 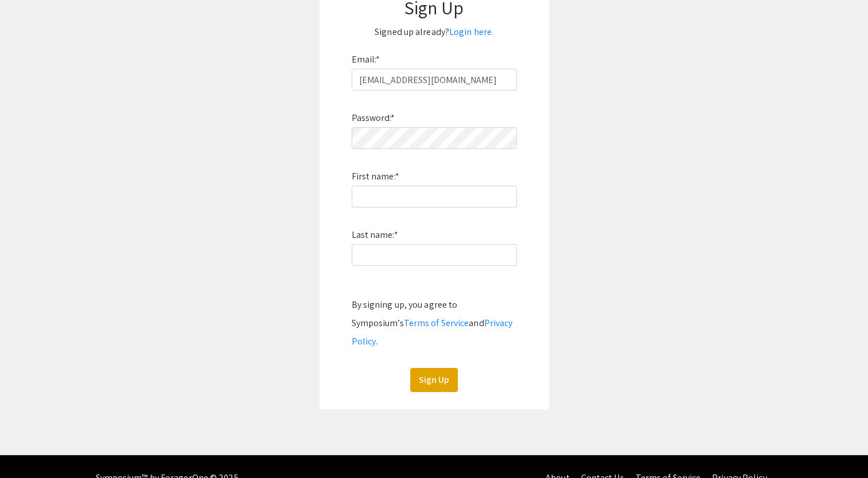 I want to click on div: By signing up, you agree to Symposium’s and ., so click(x=434, y=323).